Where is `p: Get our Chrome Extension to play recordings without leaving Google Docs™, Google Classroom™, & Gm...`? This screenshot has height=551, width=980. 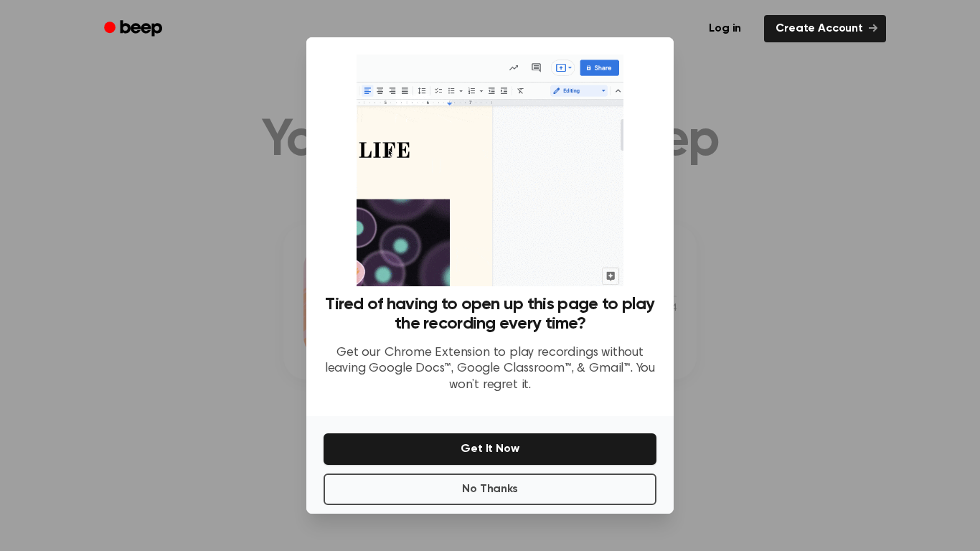 p: Get our Chrome Extension to play recordings without leaving Google Docs™, Google Classroom™, & Gm... is located at coordinates (490, 370).